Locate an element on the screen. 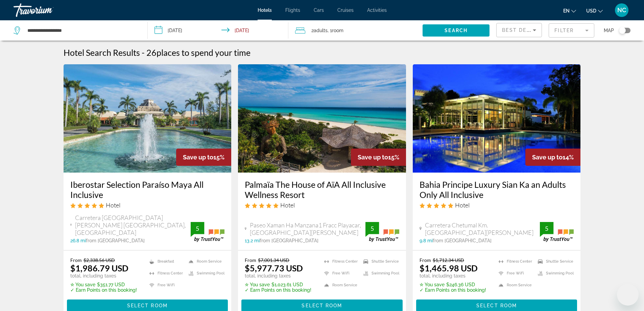 The width and height of the screenshot is (644, 311). span: Hotels is located at coordinates (265, 10).